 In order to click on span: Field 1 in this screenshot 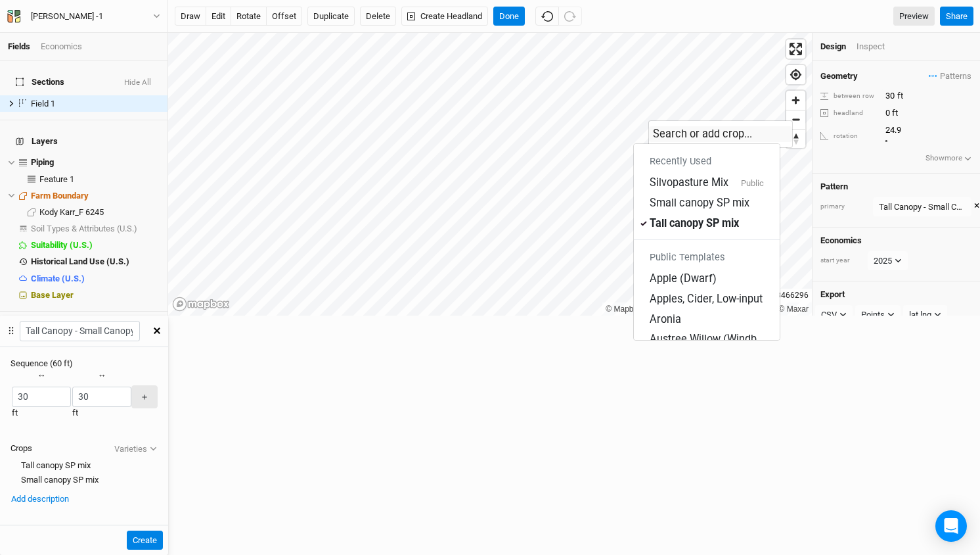, I will do `click(42, 103)`.